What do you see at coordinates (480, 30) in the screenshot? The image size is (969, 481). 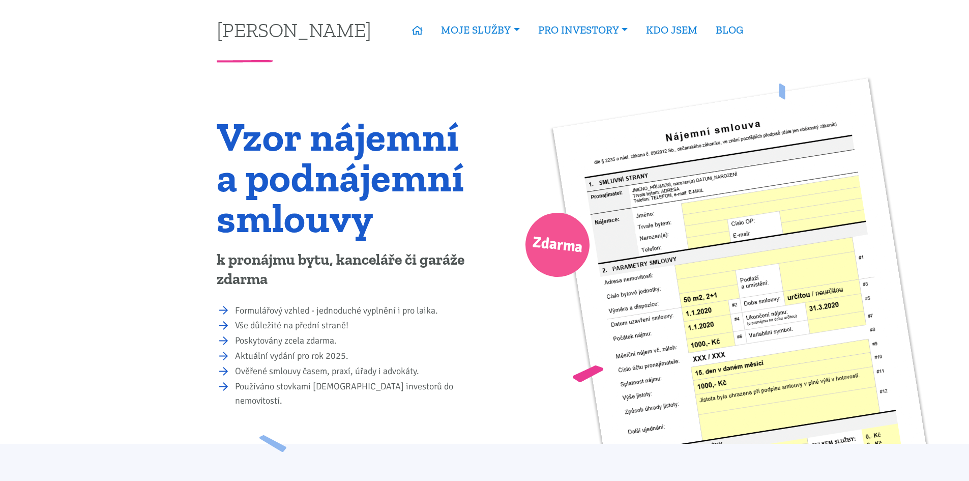 I see `a: MOJE SLUŽBY` at bounding box center [480, 30].